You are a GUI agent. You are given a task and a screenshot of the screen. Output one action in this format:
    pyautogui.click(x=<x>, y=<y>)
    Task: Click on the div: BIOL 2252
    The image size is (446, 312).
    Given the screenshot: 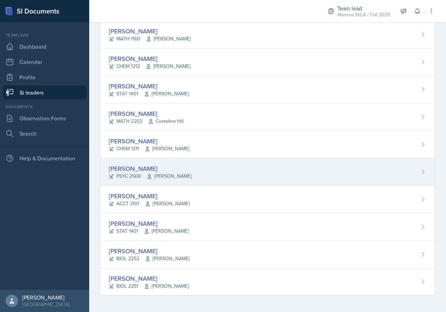 What is the action you would take?
    pyautogui.click(x=149, y=259)
    